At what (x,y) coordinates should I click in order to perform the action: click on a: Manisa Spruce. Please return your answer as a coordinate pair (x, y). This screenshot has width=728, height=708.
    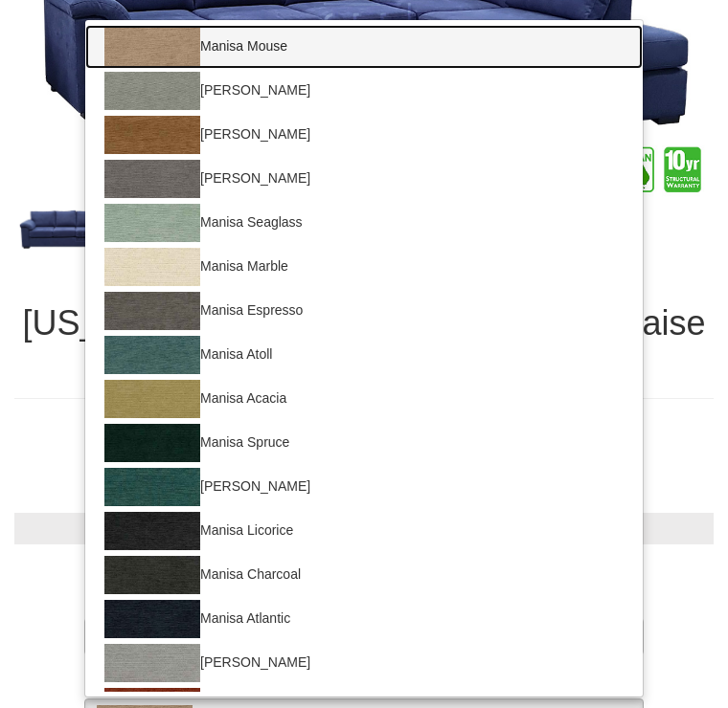
    Looking at the image, I should click on (364, 444).